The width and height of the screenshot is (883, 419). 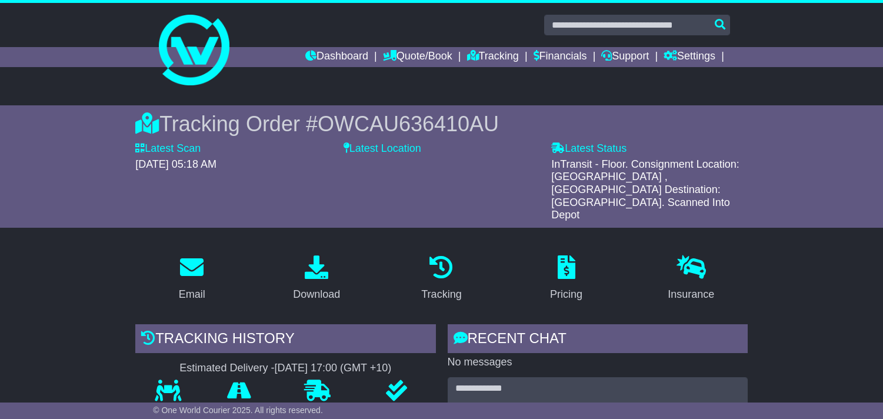 I want to click on a: Financials, so click(x=560, y=57).